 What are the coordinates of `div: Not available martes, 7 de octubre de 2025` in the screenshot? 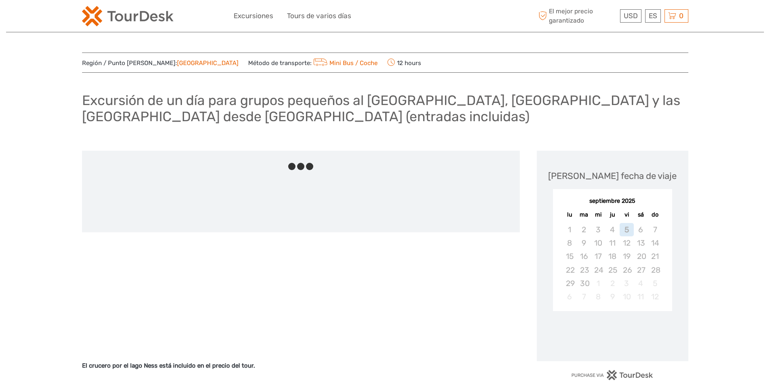 It's located at (584, 297).